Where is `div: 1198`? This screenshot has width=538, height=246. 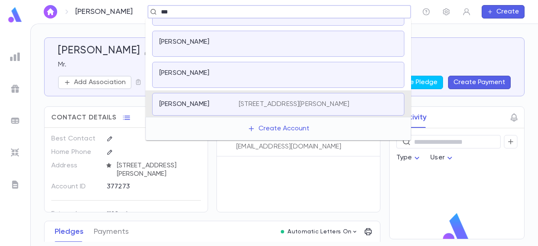 div: 1198 is located at coordinates (118, 214).